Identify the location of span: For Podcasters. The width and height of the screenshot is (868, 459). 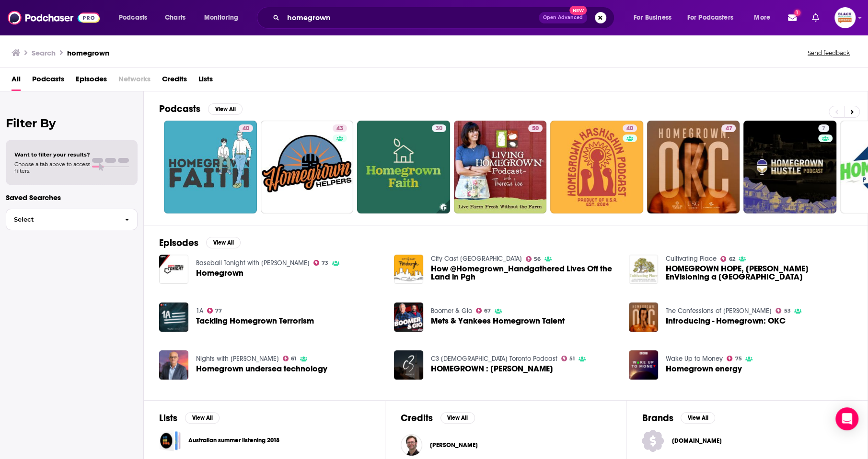
(710, 18).